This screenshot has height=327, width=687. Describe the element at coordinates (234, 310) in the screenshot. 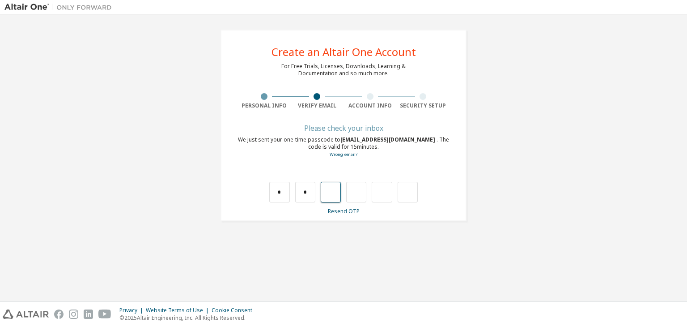

I see `div: Cookie Consent` at that location.